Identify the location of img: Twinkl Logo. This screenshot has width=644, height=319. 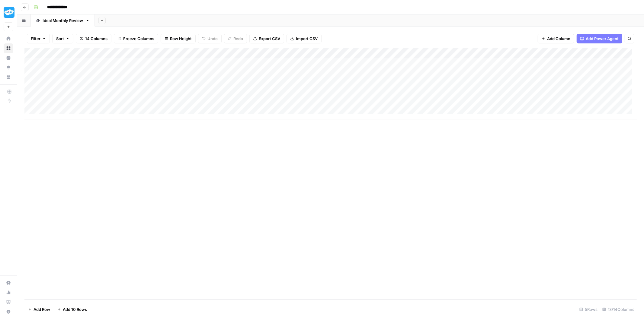
(9, 12).